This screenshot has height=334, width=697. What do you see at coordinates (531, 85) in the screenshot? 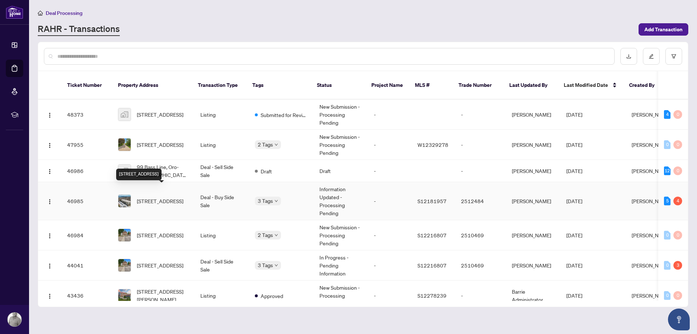
I see `th: Last Updated By` at bounding box center [531, 85].